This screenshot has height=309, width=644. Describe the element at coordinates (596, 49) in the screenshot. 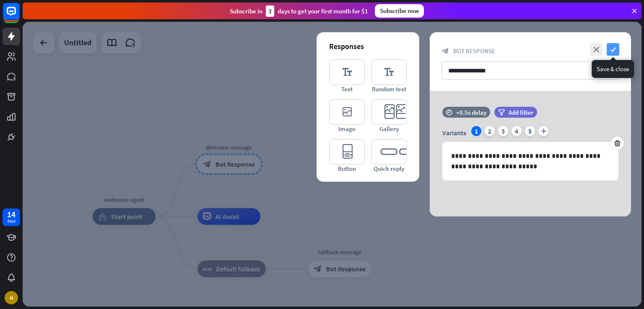

I see `i: close` at that location.